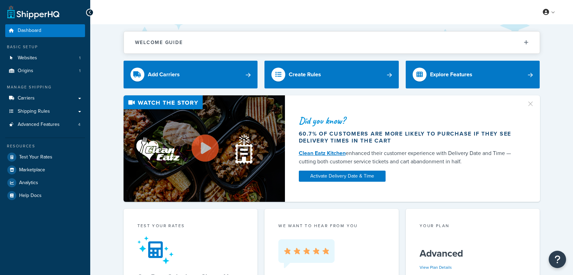 This screenshot has height=275, width=573. Describe the element at coordinates (305, 75) in the screenshot. I see `div: Create Rules` at that location.